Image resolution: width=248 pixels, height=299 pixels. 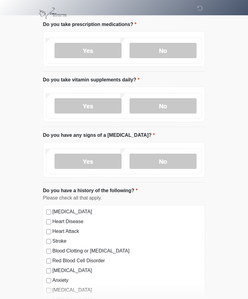 I want to click on input: Anxiety, so click(x=49, y=280).